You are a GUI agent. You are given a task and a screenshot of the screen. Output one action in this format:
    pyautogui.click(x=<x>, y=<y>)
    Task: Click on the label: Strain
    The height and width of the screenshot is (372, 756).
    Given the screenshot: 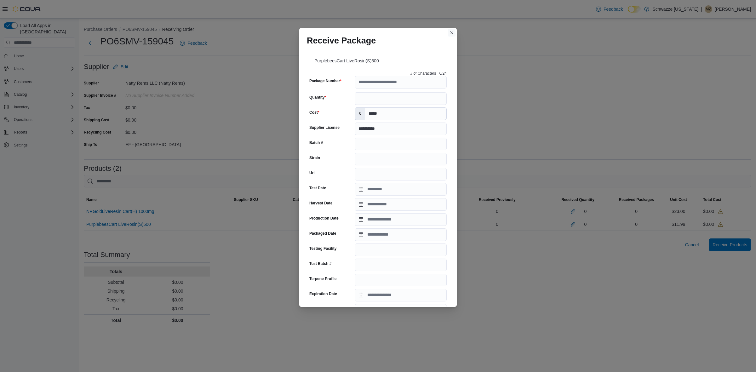 What is the action you would take?
    pyautogui.click(x=315, y=158)
    